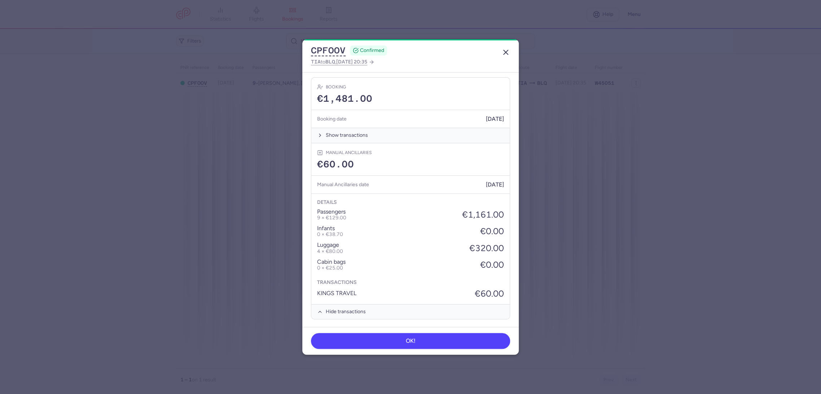  What do you see at coordinates (343, 184) in the screenshot?
I see `h5: Manual Ancillaries date` at bounding box center [343, 184].